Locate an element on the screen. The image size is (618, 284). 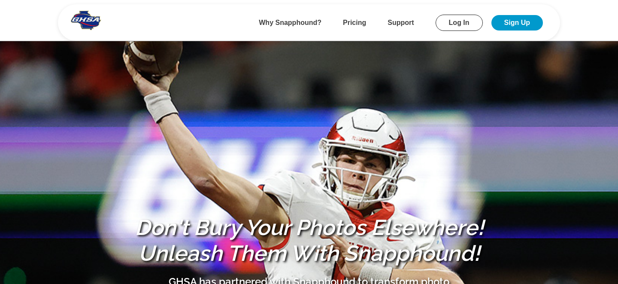
a: Pricing is located at coordinates (354, 22).